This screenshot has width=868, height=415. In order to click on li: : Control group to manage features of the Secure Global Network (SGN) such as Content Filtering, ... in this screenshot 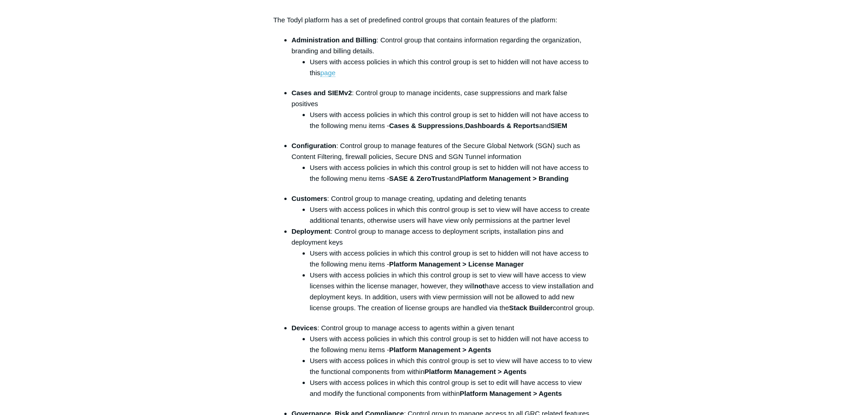, I will do `click(444, 162)`.